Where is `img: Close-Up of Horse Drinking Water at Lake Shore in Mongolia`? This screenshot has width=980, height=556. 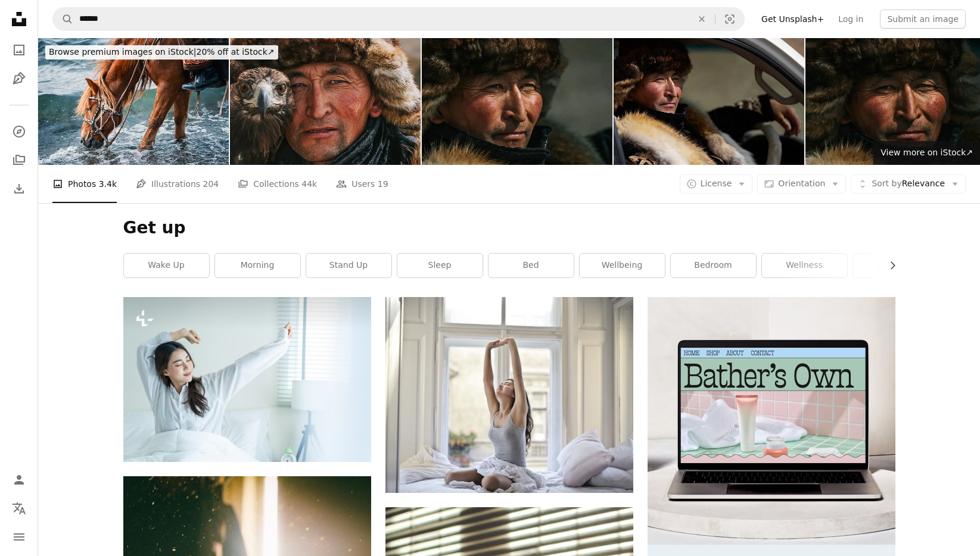 img: Close-Up of Horse Drinking Water at Lake Shore in Mongolia is located at coordinates (133, 102).